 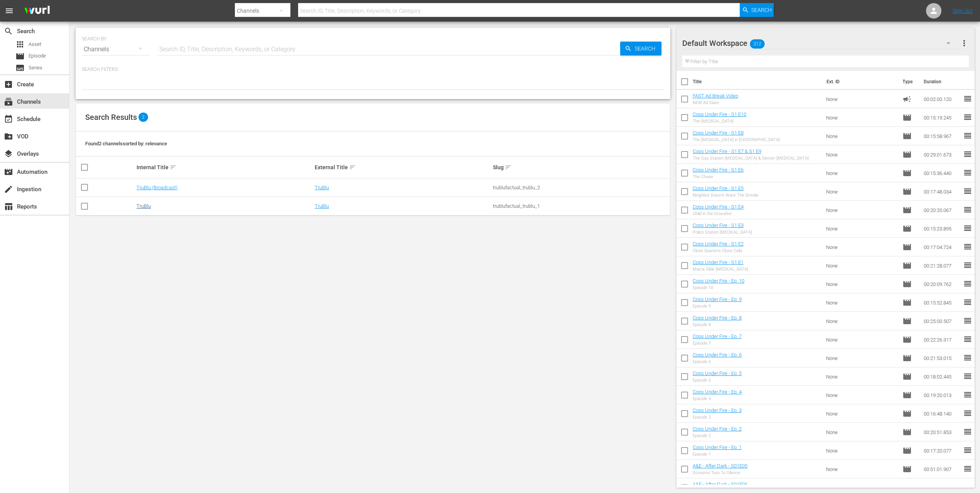 What do you see at coordinates (757, 82) in the screenshot?
I see `th: Title` at bounding box center [757, 82].